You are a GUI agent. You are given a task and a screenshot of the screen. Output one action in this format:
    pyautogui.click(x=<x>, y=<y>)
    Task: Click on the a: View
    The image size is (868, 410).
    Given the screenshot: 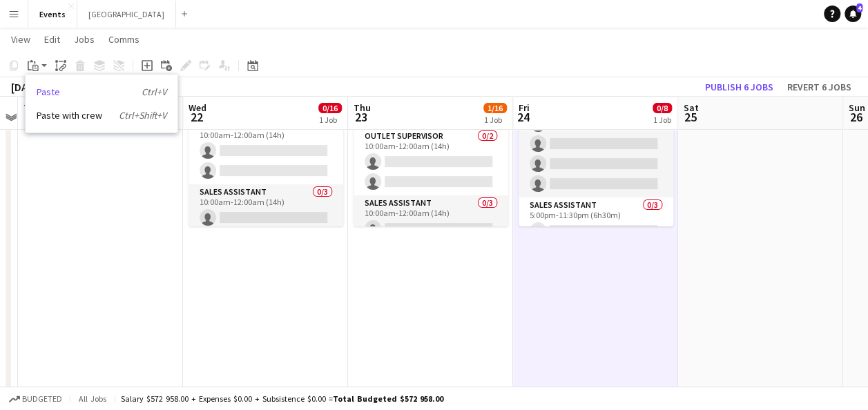 What is the action you would take?
    pyautogui.click(x=21, y=39)
    